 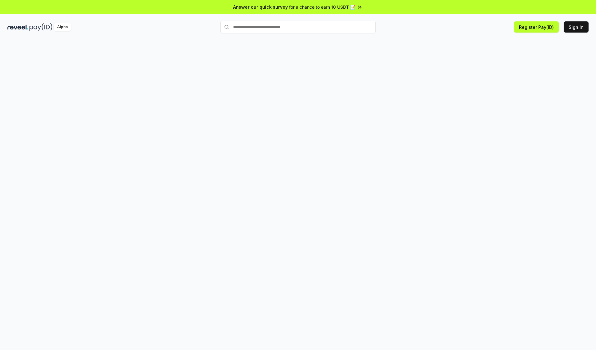 What do you see at coordinates (62, 27) in the screenshot?
I see `div: Alpha` at bounding box center [62, 27].